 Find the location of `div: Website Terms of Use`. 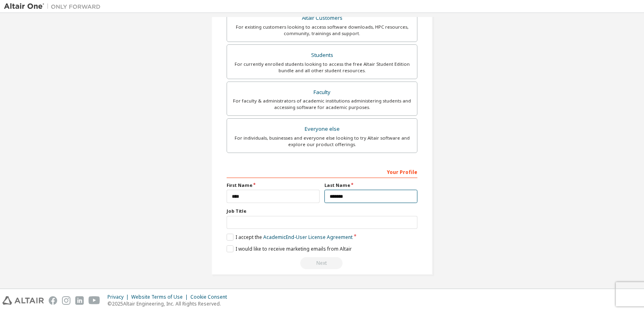

div: Website Terms of Use is located at coordinates (161, 296).